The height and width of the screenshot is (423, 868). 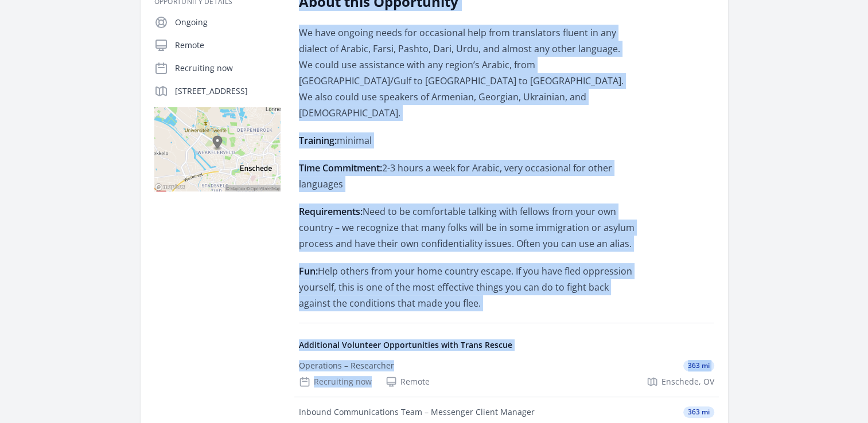 I want to click on a: Operations – Researcher 363 mi Recruiting now Remote Enschede, OV, so click(x=506, y=374).